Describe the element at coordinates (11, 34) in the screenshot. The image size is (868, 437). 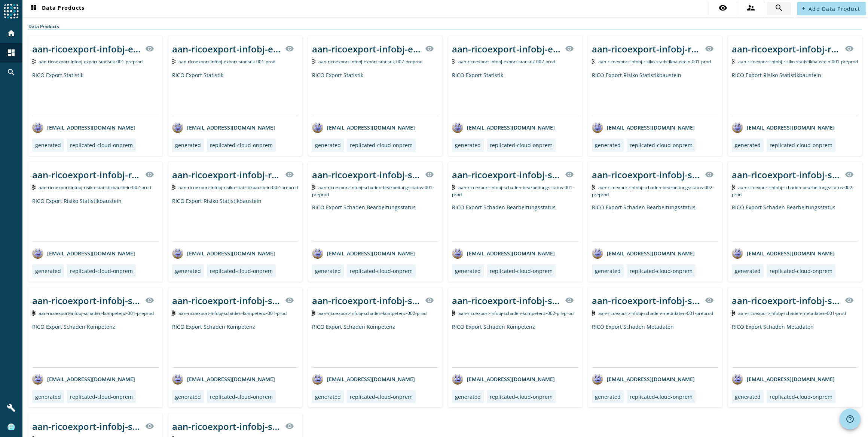
I see `mat-icon: home` at that location.